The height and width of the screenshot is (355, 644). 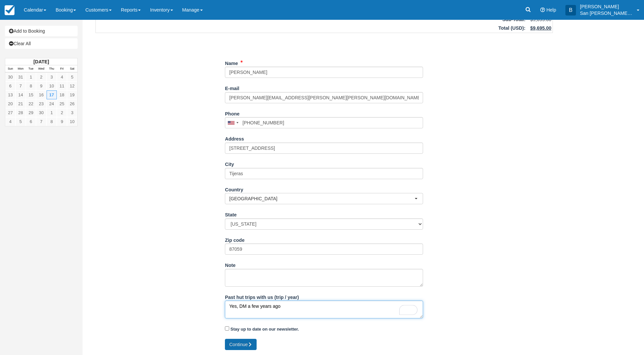 I want to click on label: City, so click(x=229, y=163).